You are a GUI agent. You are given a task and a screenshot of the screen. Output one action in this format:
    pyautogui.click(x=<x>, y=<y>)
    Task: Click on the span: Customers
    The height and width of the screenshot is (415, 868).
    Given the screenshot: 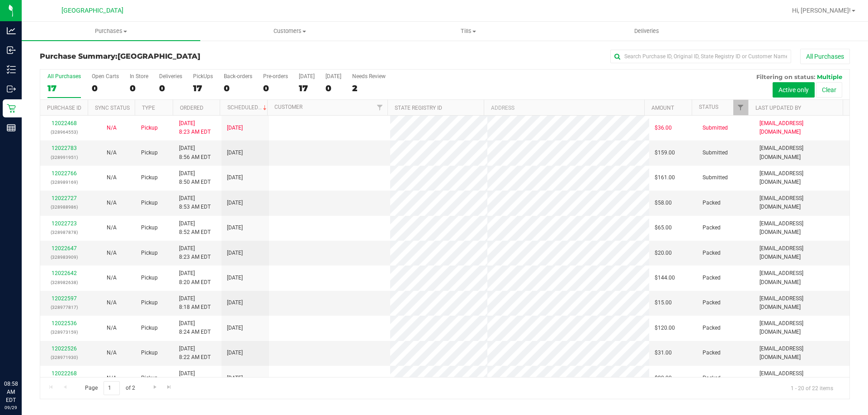 What is the action you would take?
    pyautogui.click(x=290, y=31)
    